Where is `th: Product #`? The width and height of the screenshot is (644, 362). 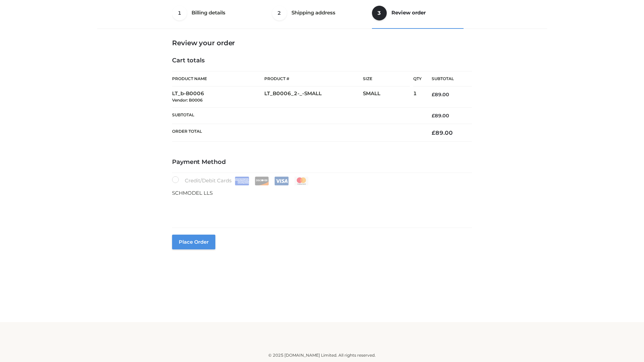 th: Product # is located at coordinates (314, 79).